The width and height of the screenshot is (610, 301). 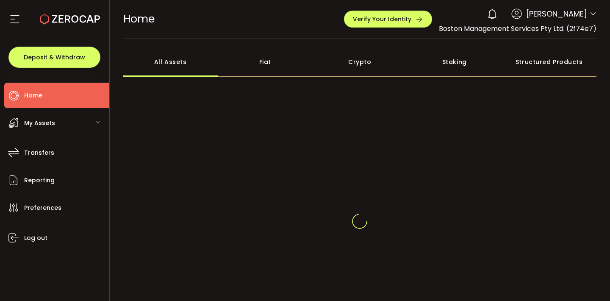 What do you see at coordinates (54, 57) in the screenshot?
I see `button: Deposit & Withdraw` at bounding box center [54, 57].